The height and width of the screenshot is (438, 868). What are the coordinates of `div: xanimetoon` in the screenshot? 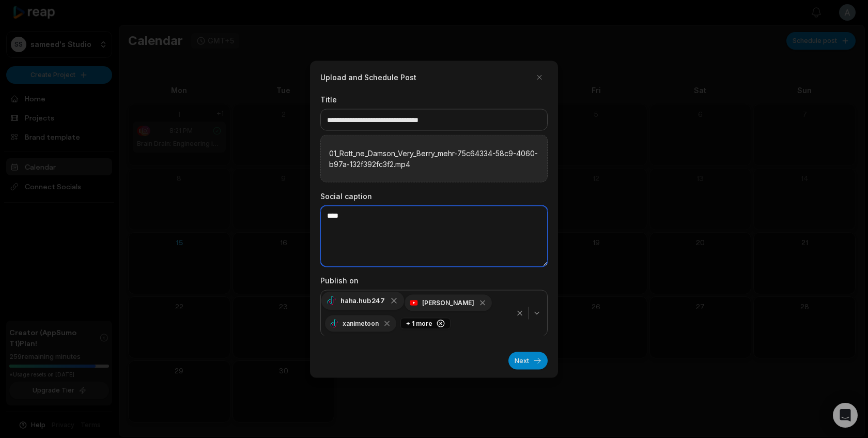 It's located at (361, 323).